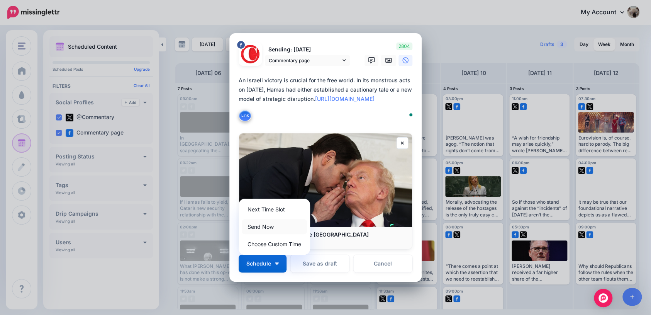 The image size is (651, 315). Describe the element at coordinates (328, 99) in the screenshot. I see `textarea: To enrich screen reader interactions, please activate Accessibility in Grammarly extension settings` at that location.